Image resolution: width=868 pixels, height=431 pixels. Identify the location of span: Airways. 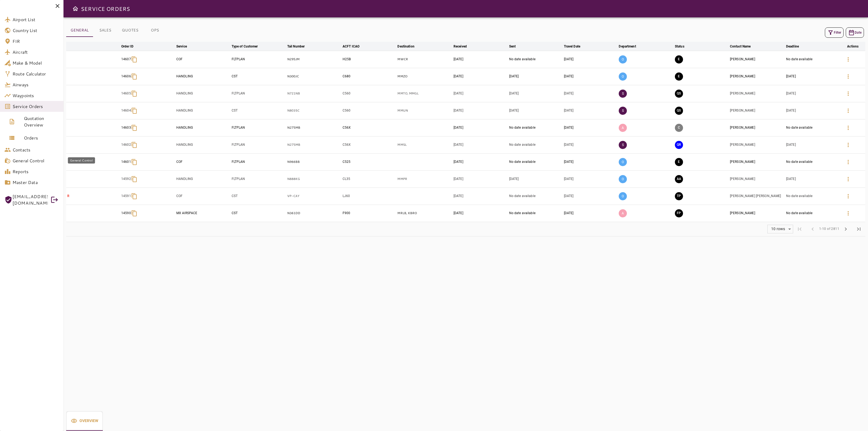
(36, 85).